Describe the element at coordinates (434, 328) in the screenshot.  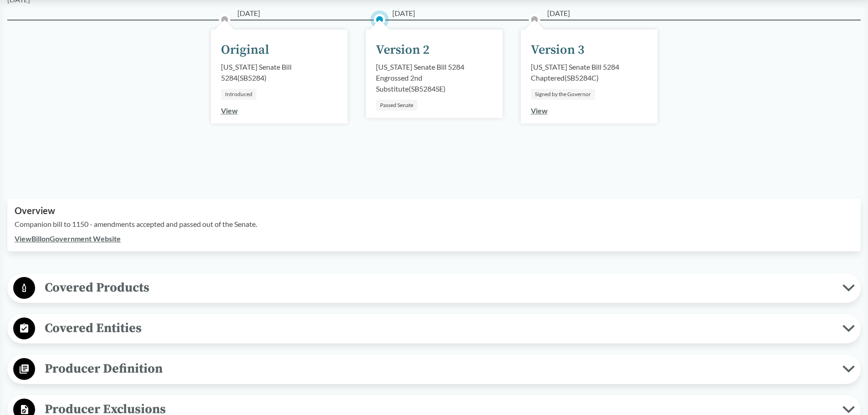
I see `button: Covered Entities` at that location.